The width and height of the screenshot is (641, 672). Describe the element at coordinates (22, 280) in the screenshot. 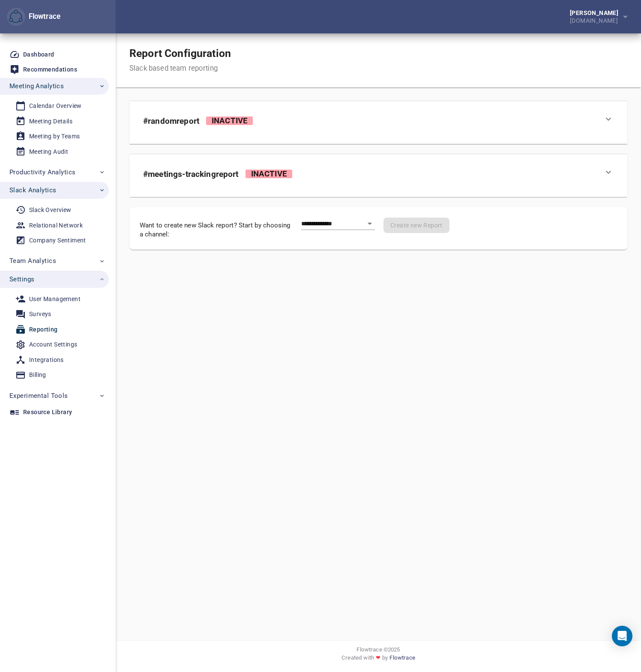

I see `span: Settings` at that location.